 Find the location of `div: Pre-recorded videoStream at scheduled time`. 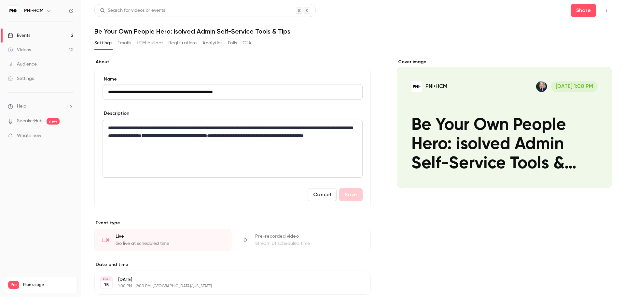

div: Pre-recorded videoStream at scheduled time is located at coordinates (303, 240).